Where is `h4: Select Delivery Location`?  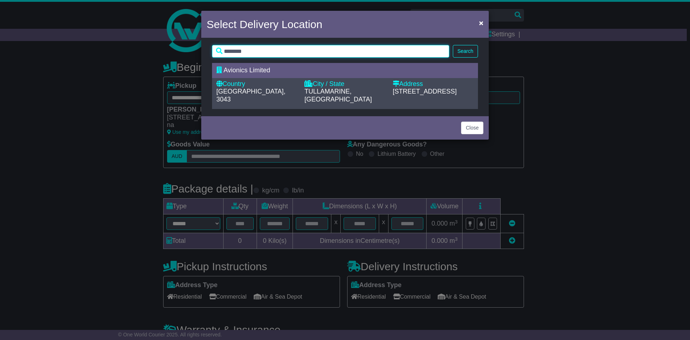
h4: Select Delivery Location is located at coordinates (265, 24).